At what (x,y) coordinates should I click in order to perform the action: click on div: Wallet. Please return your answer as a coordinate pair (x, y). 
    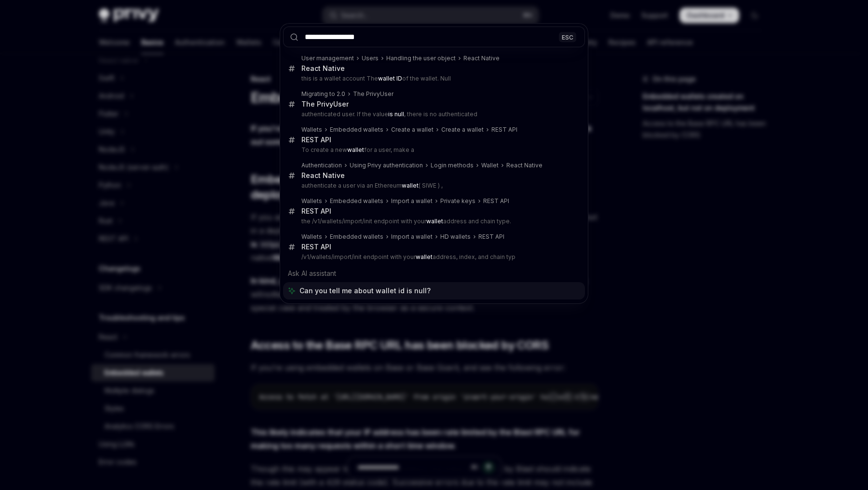
    Looking at the image, I should click on (490, 166).